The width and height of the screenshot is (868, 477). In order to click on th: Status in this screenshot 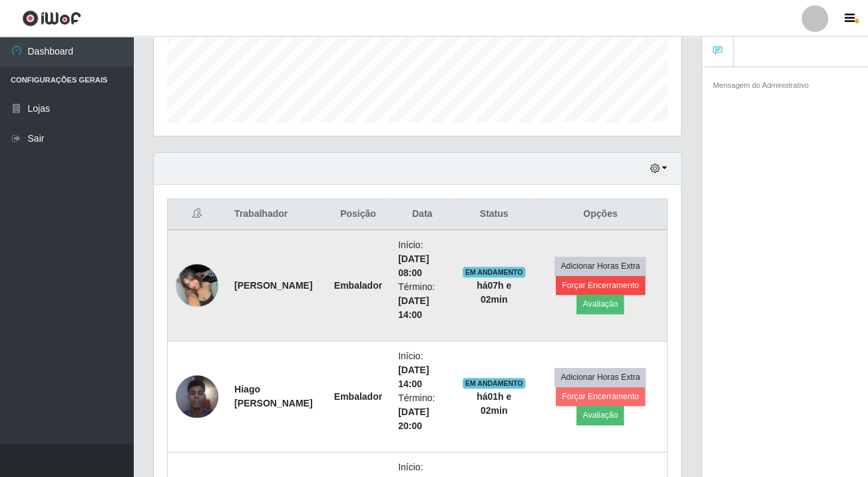, I will do `click(494, 214)`.